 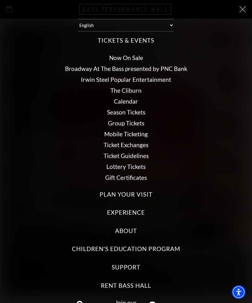 What do you see at coordinates (126, 134) in the screenshot?
I see `a: Mobile Ticketing` at bounding box center [126, 134].